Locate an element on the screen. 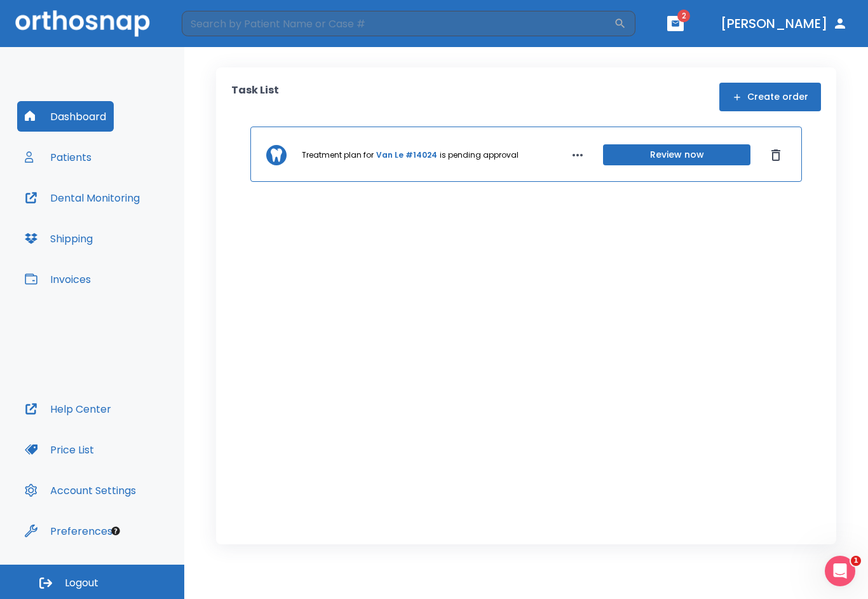 The height and width of the screenshot is (599, 868). a: Dashboard is located at coordinates (65, 117).